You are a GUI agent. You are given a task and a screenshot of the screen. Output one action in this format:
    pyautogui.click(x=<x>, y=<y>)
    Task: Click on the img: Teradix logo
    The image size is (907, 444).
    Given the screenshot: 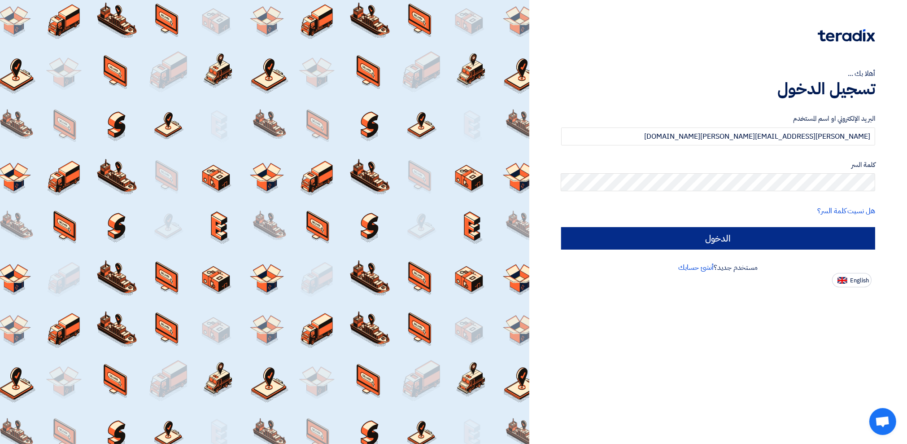 What is the action you would take?
    pyautogui.click(x=846, y=35)
    